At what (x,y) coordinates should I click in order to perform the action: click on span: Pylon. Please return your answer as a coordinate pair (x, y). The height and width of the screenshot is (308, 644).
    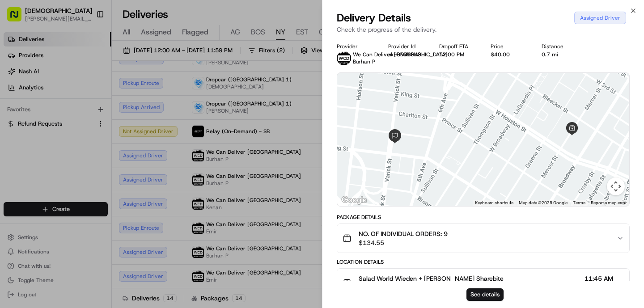
    Looking at the image, I should click on (98, 155).